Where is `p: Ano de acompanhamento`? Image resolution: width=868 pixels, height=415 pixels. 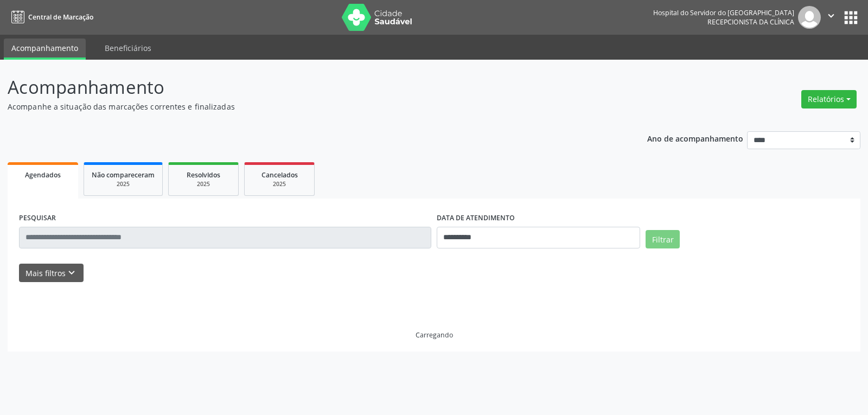
p: Ano de acompanhamento is located at coordinates (695, 138).